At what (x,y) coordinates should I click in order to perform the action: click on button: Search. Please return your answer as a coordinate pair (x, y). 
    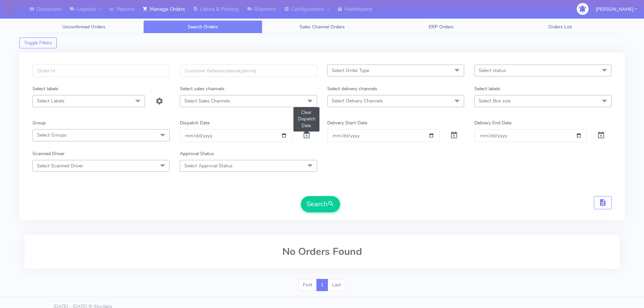
    Looking at the image, I should click on (320, 204).